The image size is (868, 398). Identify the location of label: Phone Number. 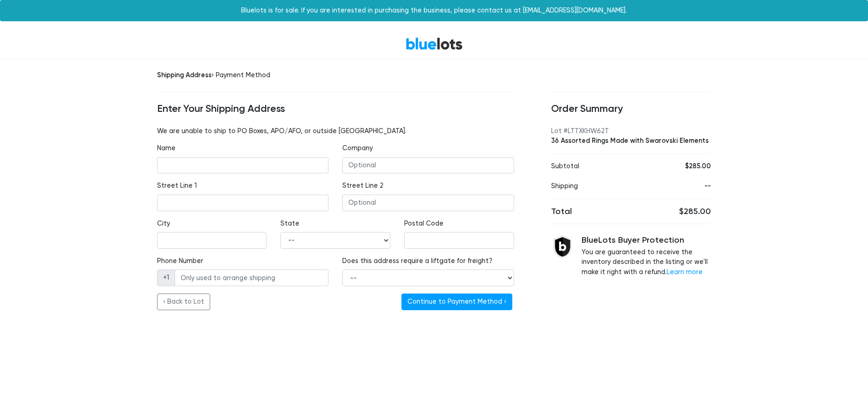
(180, 261).